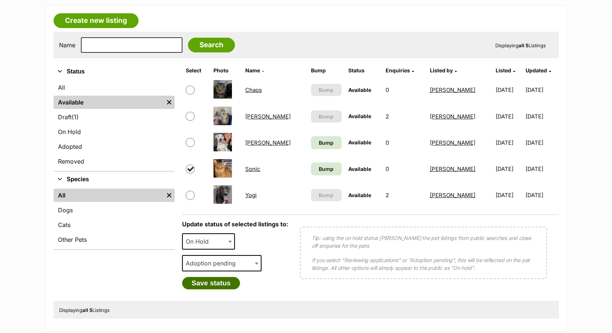  Describe the element at coordinates (114, 218) in the screenshot. I see `div: Species` at that location.